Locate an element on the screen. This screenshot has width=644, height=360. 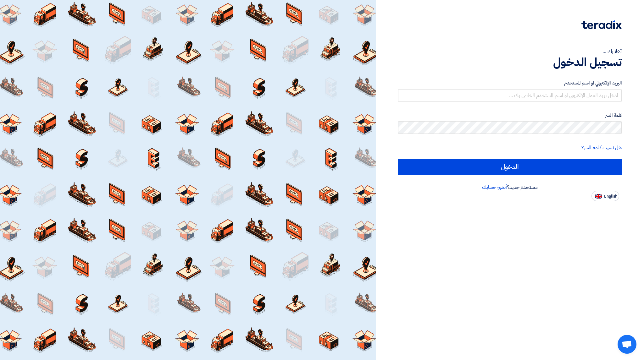
input: أدخل بريد العمل الإلكتروني او اسم المستخدم الخاص بك ... is located at coordinates (510, 95).